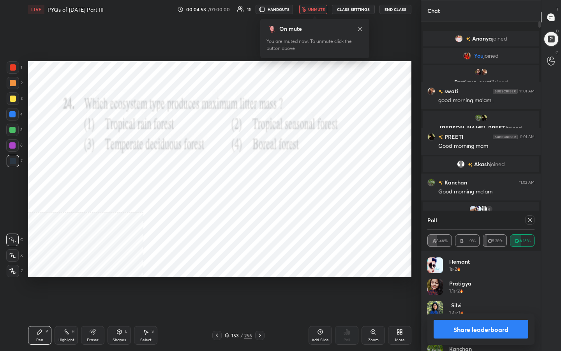 This screenshot has height=351, width=561. Describe the element at coordinates (453, 136) in the screenshot. I see `h6: PREETI` at that location.